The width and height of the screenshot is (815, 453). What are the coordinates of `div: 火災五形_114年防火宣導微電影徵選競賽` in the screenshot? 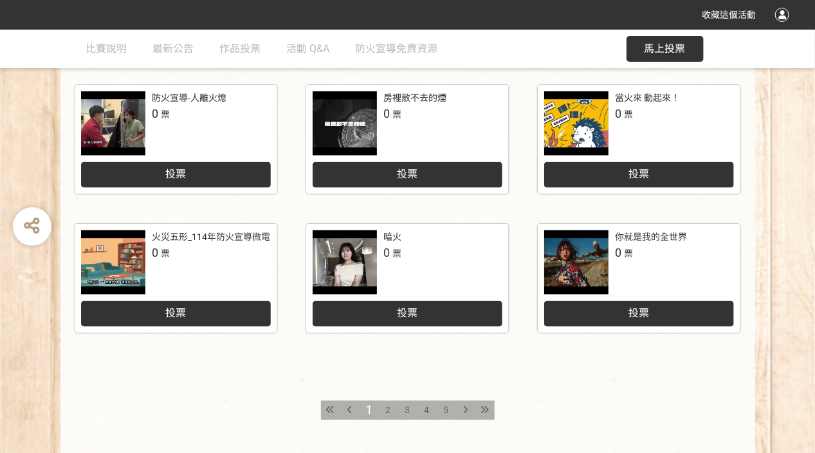 It's located at (233, 237).